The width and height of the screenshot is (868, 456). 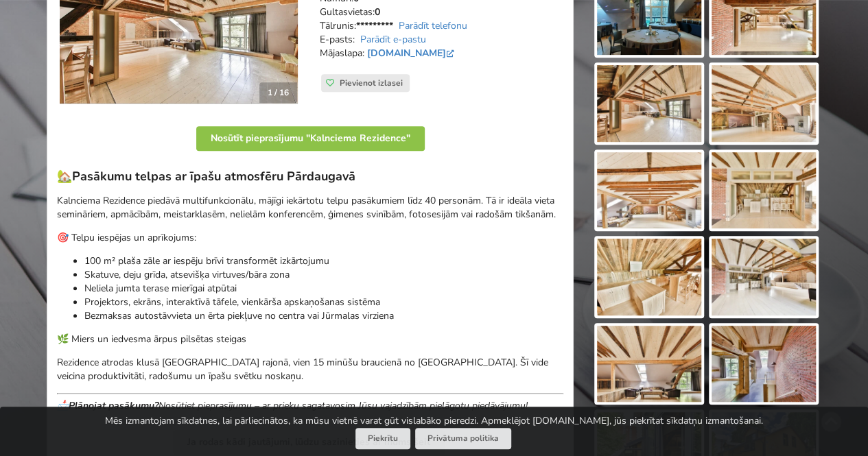 I want to click on p: Projektors, ekrāns, interaktīvā tāfele, vienkārša apskaņošanas sistēma, so click(x=324, y=302).